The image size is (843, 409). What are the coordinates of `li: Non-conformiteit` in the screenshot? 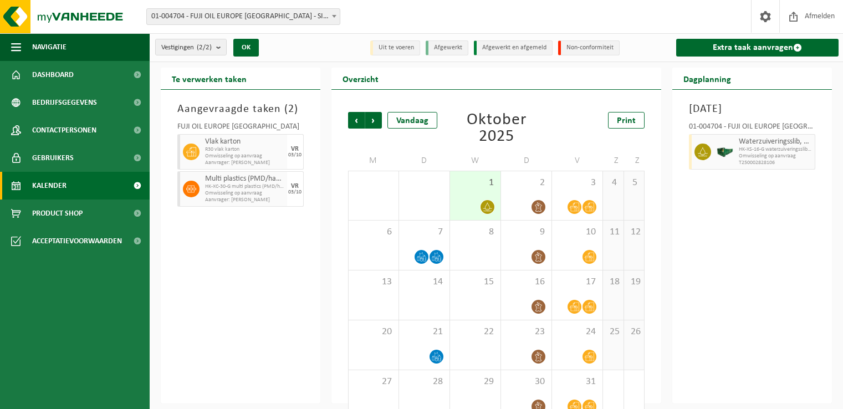 It's located at (589, 48).